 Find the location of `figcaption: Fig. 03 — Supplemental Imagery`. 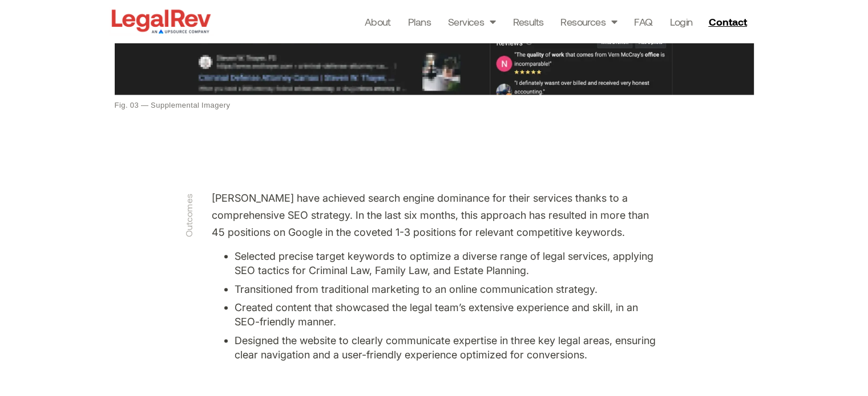

figcaption: Fig. 03 — Supplemental Imagery is located at coordinates (434, 106).